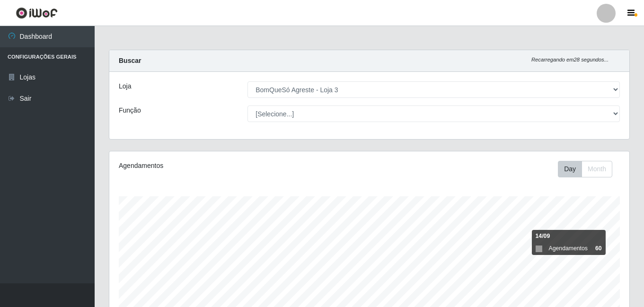  What do you see at coordinates (130, 61) in the screenshot?
I see `strong: Buscar` at bounding box center [130, 61].